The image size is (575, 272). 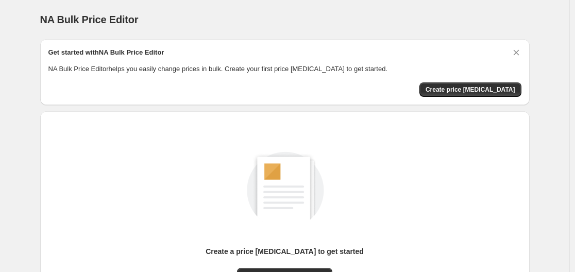 I want to click on h2: Get started with NA Bulk Price Editor, so click(x=106, y=53).